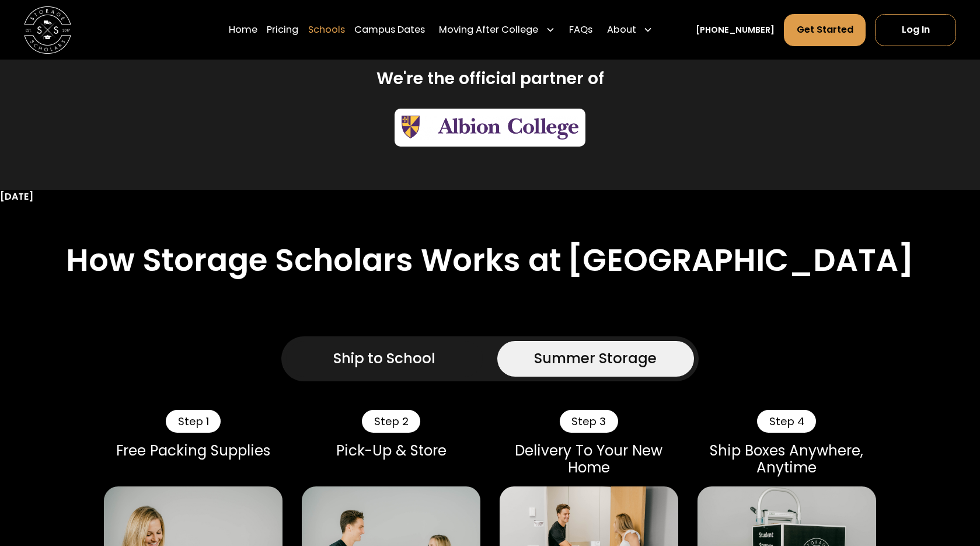  I want to click on div: Ship Boxes Anywhere, Anytime, so click(786, 459).